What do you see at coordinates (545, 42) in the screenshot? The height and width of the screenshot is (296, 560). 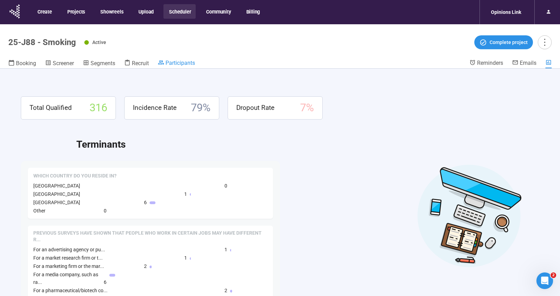 I see `button: more` at bounding box center [545, 42].